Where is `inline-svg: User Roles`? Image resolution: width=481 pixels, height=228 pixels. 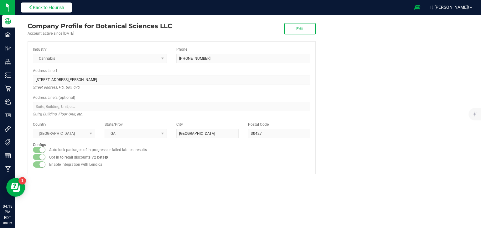 inline-svg: User Roles is located at coordinates (8, 115).